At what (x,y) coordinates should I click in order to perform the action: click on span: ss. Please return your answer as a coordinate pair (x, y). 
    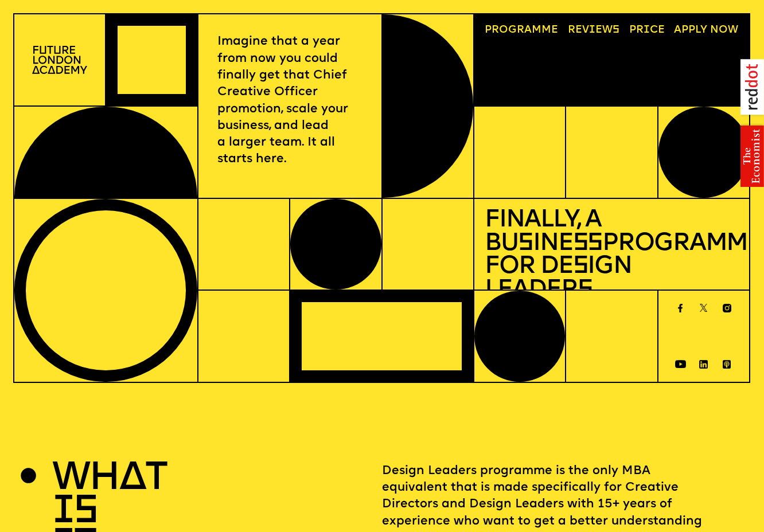
    Looking at the image, I should click on (588, 244).